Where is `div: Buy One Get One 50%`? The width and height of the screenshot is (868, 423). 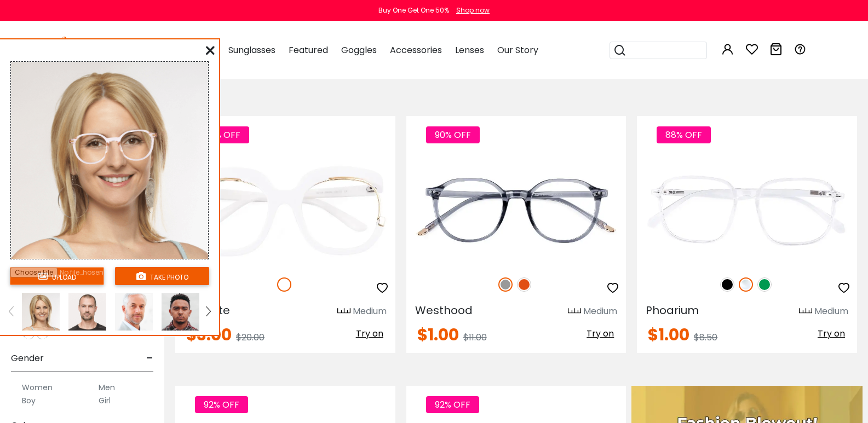 div: Buy One Get One 50% is located at coordinates (414, 10).